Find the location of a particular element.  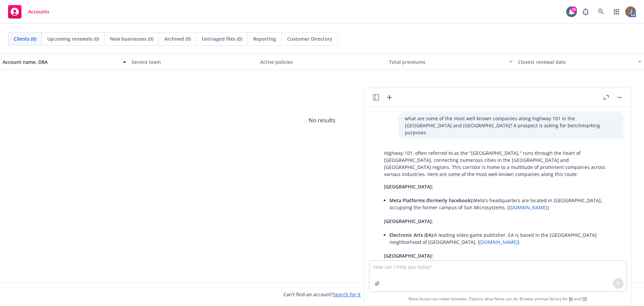

a: BI is located at coordinates (571, 298).